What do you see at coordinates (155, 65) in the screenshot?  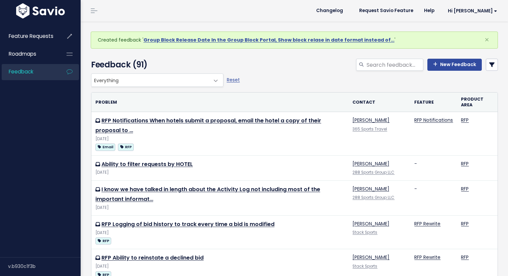 I see `h4: Feedback (91)` at bounding box center [155, 65].